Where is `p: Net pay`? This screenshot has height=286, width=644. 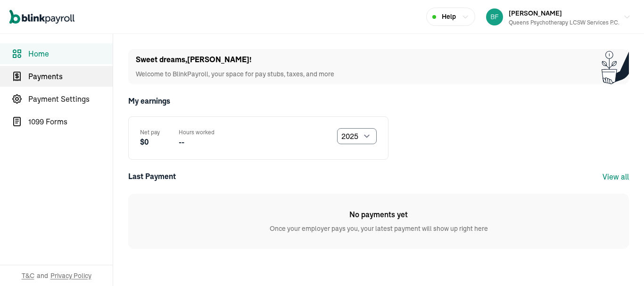
p: Net pay is located at coordinates (150, 132).